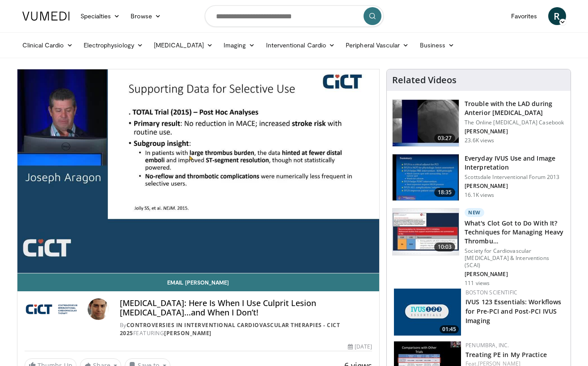 This screenshot has height=366, width=588. What do you see at coordinates (513, 311) in the screenshot?
I see `a: IVUS 123 Essentials: Workflows for Pre-PCI and Post-PCI IVUS Imaging` at bounding box center [513, 311].